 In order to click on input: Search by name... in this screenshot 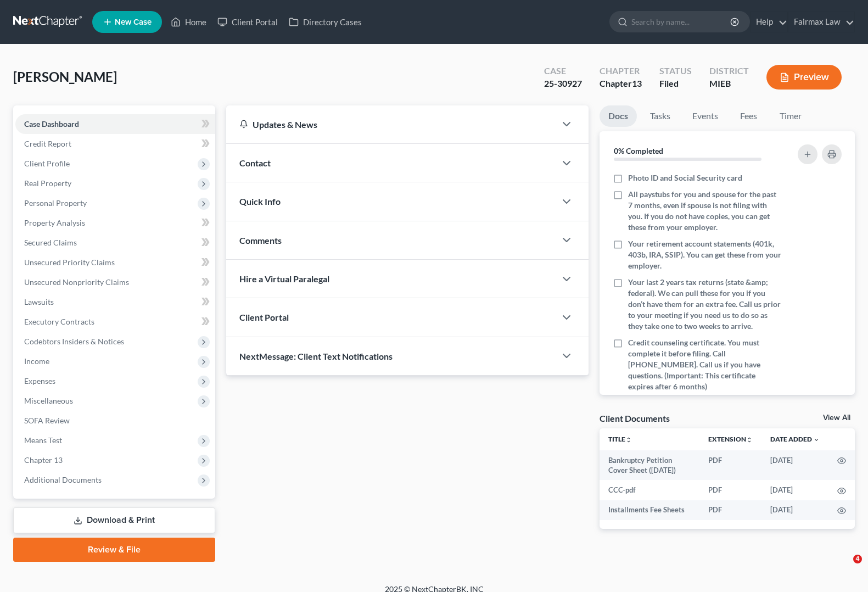, I will do `click(681, 21)`.